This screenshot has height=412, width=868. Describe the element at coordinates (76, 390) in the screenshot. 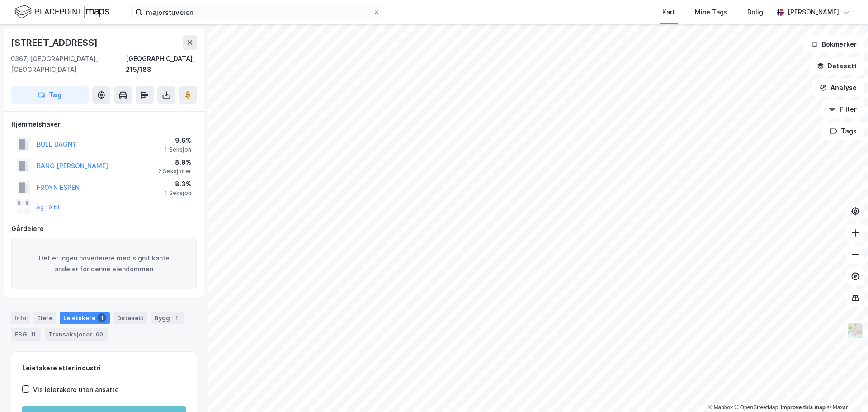

I see `div: Vis leietakere uten ansatte` at that location.